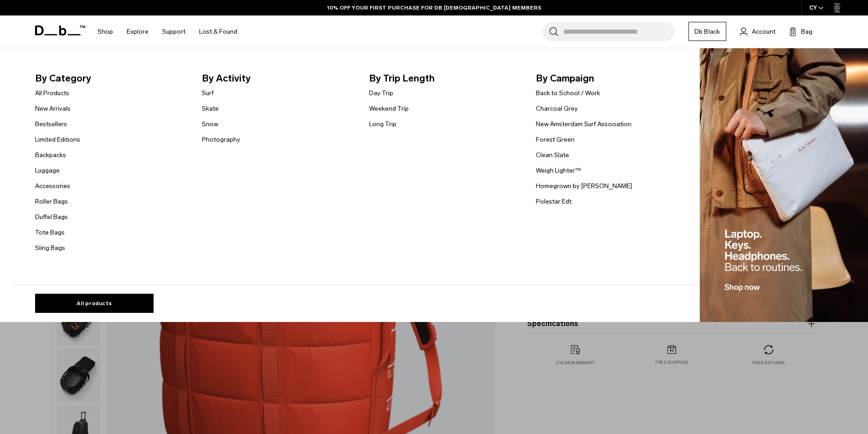 The width and height of the screenshot is (868, 434). I want to click on span: By Category, so click(111, 79).